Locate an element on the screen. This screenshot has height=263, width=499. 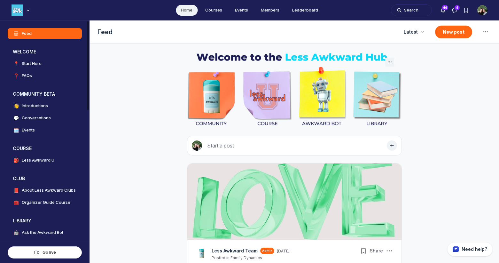
span: Share is located at coordinates (376, 251).